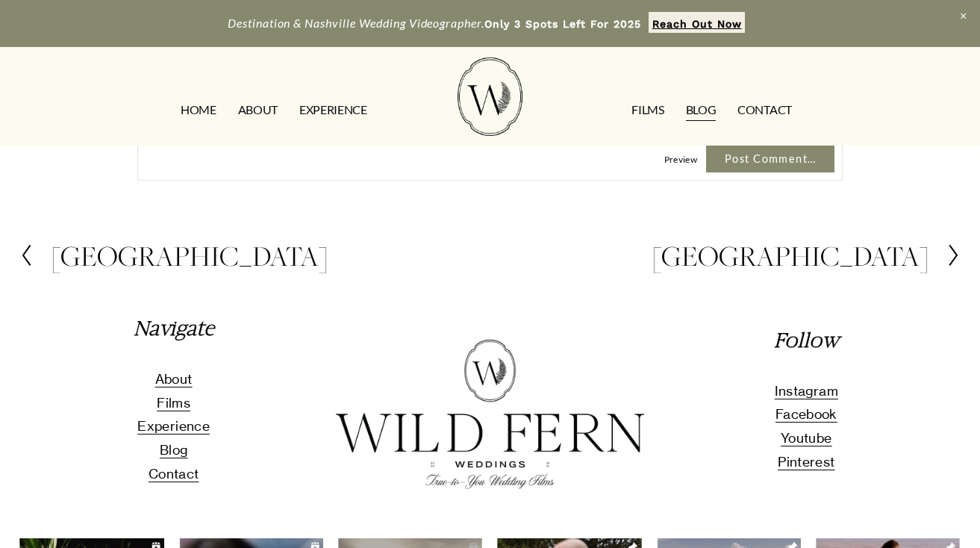  Describe the element at coordinates (173, 426) in the screenshot. I see `a: Experience` at that location.